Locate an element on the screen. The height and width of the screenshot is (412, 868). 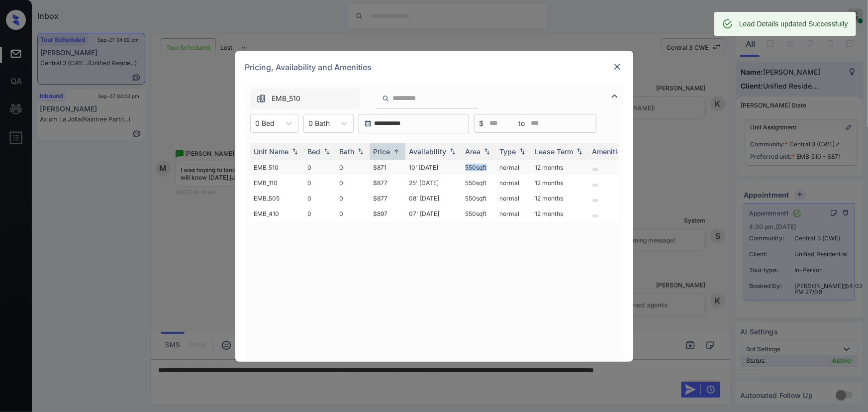
div: Lead Details updated Successfully is located at coordinates (794, 23).